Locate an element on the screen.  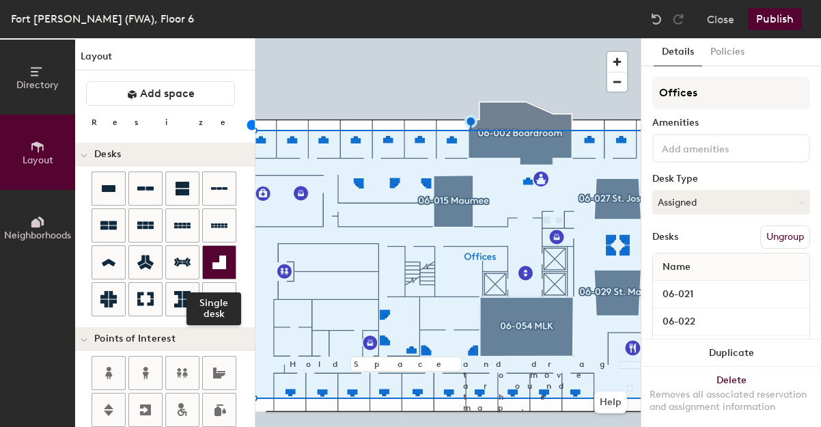
span: Desks is located at coordinates (107, 154).